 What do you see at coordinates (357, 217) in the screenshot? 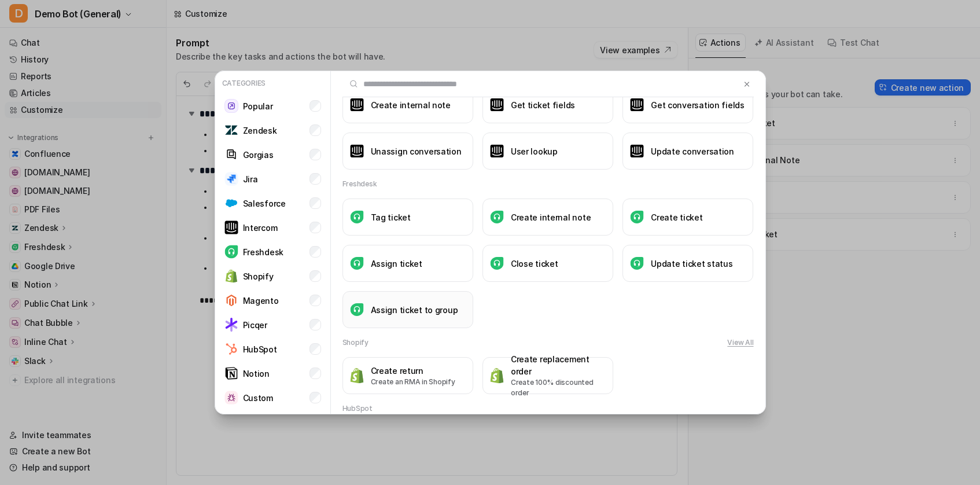
I see `img: Tag ticket` at bounding box center [357, 217].